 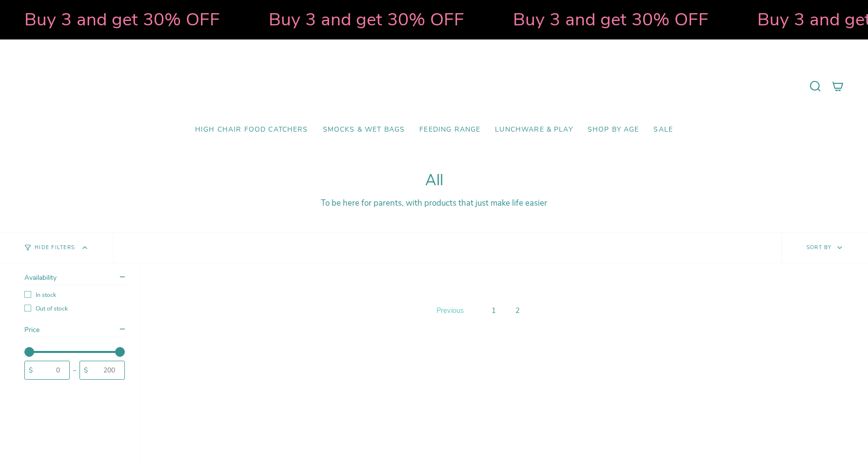 What do you see at coordinates (493, 310) in the screenshot?
I see `a: 1` at bounding box center [493, 310].